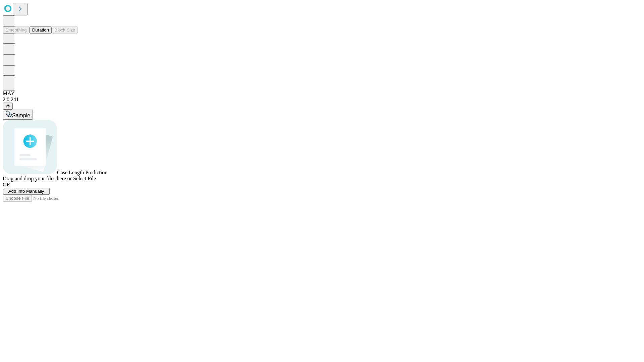  I want to click on button: Block Size, so click(65, 30).